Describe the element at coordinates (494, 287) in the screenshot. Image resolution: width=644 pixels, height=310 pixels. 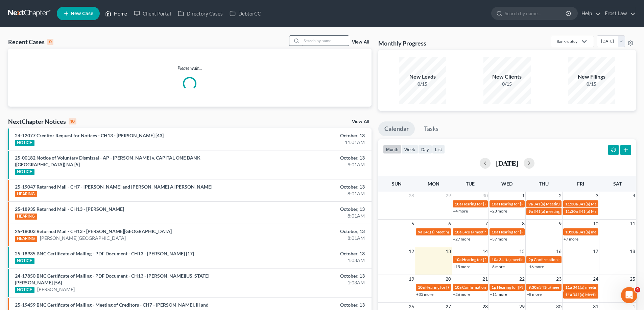
I see `span: 1p` at that location.